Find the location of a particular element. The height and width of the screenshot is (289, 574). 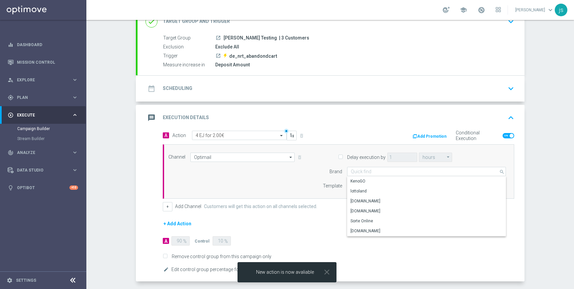

i: date_range is located at coordinates (151, 89).